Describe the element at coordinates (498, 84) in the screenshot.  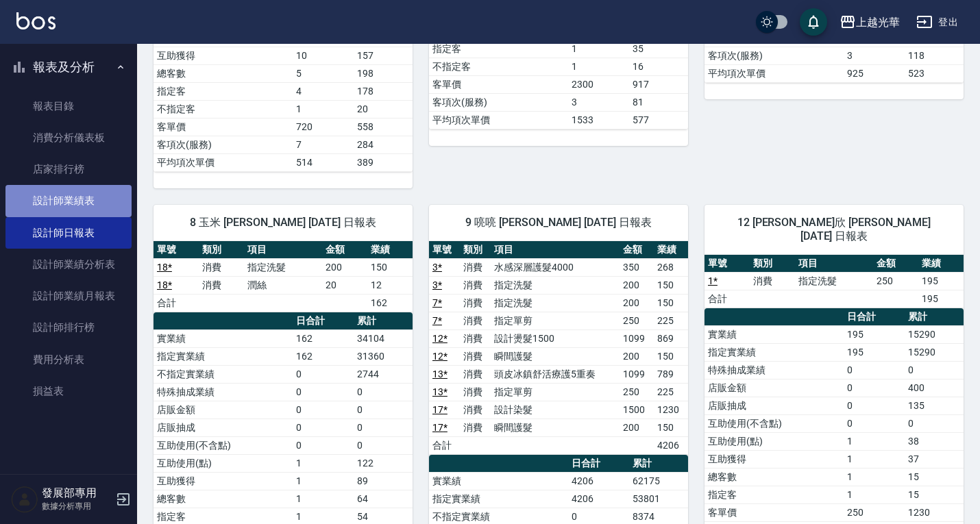
I see `td: 客單價` at that location.